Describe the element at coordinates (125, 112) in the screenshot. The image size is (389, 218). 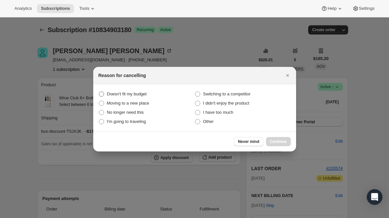
I see `span: No longer need this` at that location.